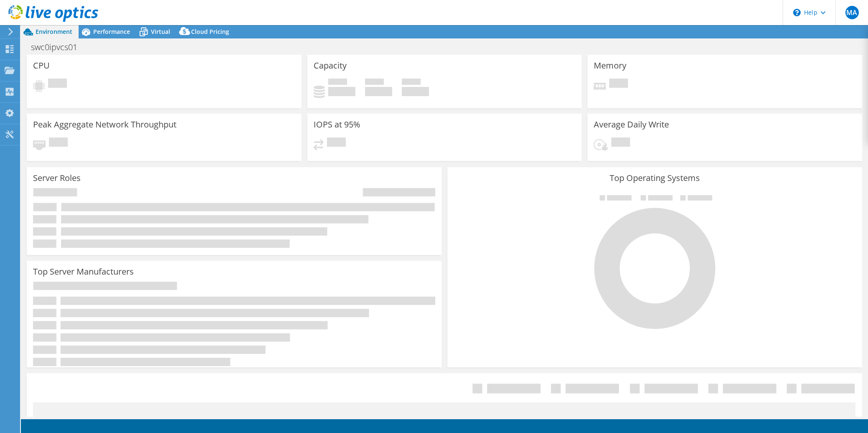  Describe the element at coordinates (330, 66) in the screenshot. I see `h3: Capacity` at that location.